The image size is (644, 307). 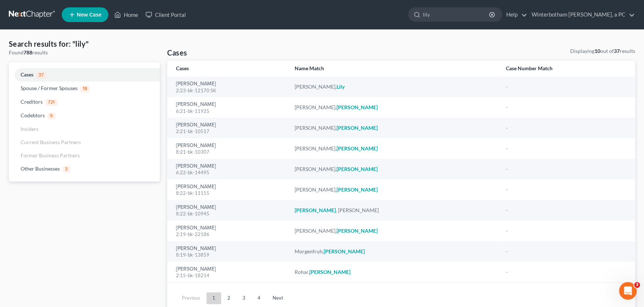 I want to click on a: 4, so click(x=259, y=298).